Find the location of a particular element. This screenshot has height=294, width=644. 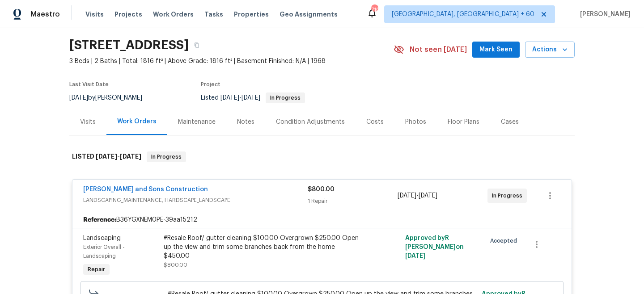

span: Geo Assignments is located at coordinates (308, 14).